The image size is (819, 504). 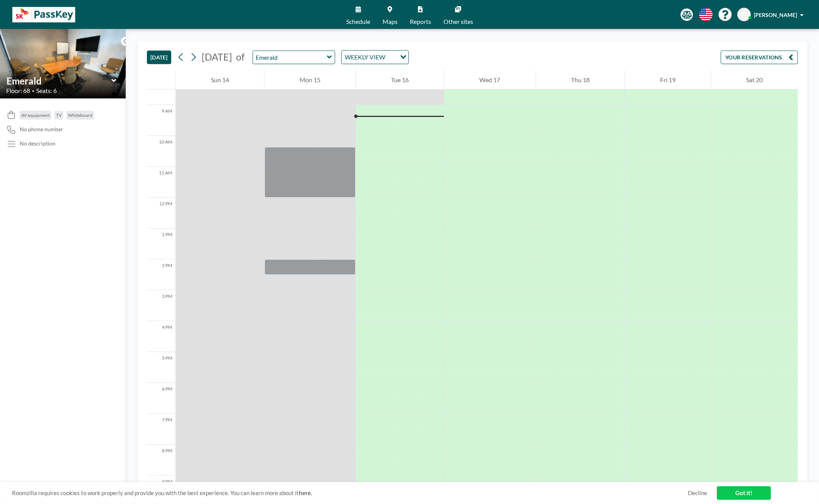 What do you see at coordinates (420, 21) in the screenshot?
I see `span: Reports` at bounding box center [420, 21].